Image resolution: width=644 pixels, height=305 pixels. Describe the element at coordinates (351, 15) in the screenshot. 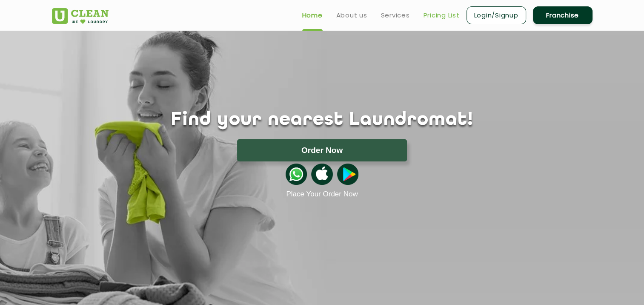

I see `a: About us` at that location.